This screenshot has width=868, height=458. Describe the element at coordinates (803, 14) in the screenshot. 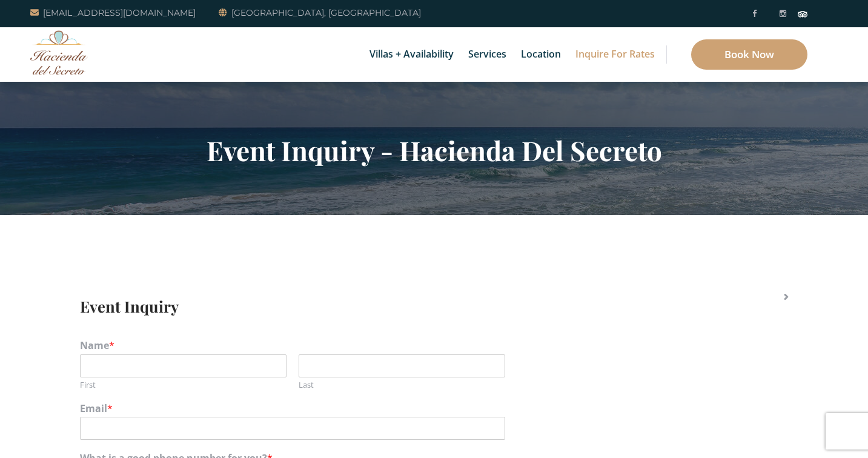

I see `img: Tripadvisor_logomark.svg` at that location.